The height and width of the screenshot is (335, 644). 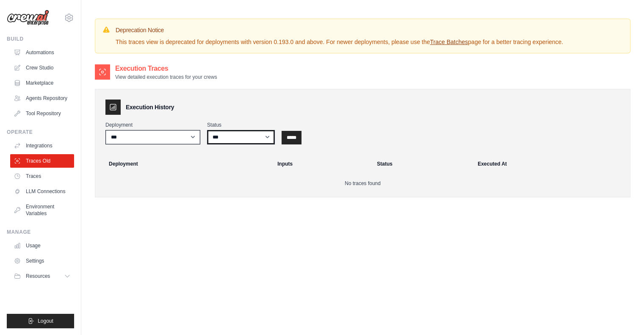 I want to click on a: Agents Repository, so click(x=42, y=98).